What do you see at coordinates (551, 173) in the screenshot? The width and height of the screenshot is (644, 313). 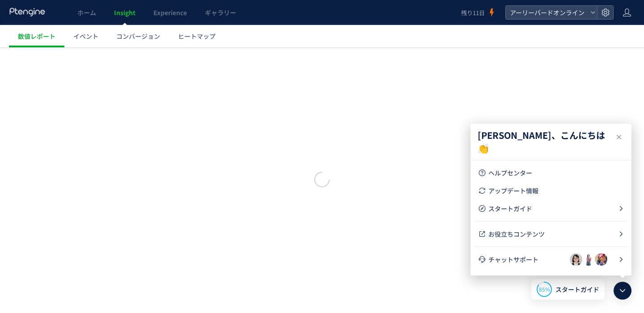 I see `a: ヘルプセンター` at bounding box center [551, 173].